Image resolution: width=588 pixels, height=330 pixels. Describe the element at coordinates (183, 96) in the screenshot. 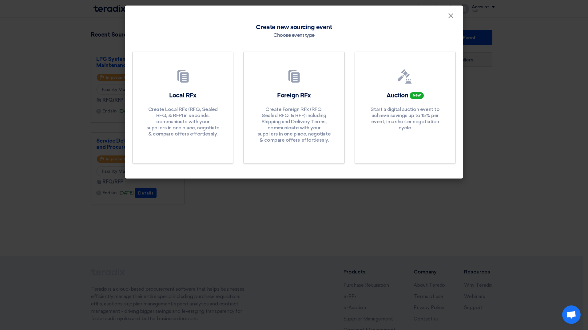

I see `h2: Local RFx` at that location.